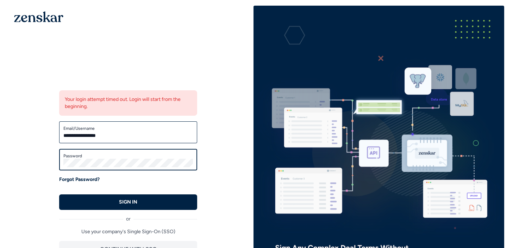 This screenshot has height=248, width=507. What do you see at coordinates (128, 156) in the screenshot?
I see `label: Password` at bounding box center [128, 156].